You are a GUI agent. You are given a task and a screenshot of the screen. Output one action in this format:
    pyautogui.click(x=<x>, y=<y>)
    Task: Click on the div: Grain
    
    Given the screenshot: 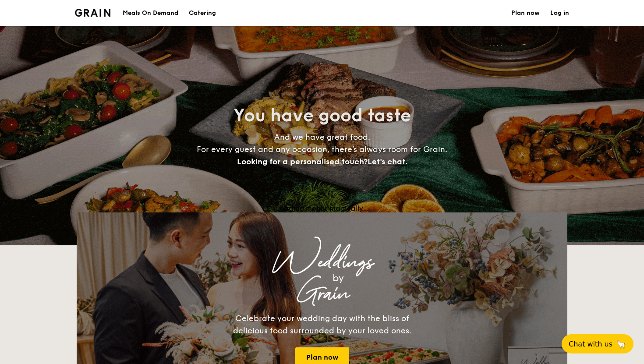 What is the action you would take?
    pyautogui.click(x=322, y=294)
    